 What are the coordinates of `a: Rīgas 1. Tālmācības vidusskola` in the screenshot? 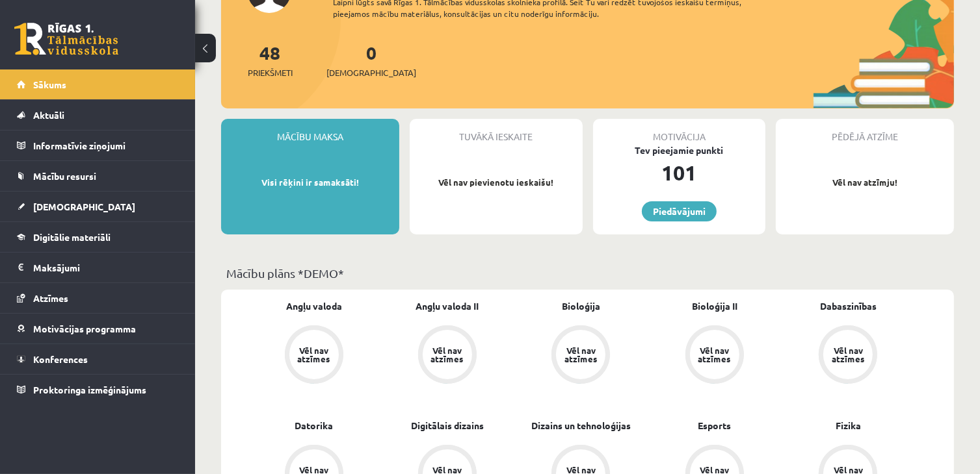 It's located at (67, 39).